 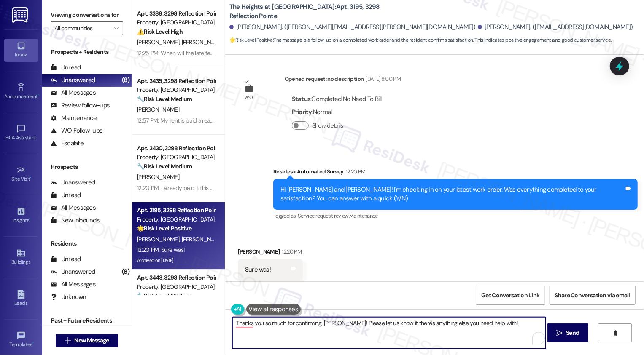 What do you see at coordinates (342, 81) in the screenshot?
I see `div: Opened request: no description` at bounding box center [342, 81].